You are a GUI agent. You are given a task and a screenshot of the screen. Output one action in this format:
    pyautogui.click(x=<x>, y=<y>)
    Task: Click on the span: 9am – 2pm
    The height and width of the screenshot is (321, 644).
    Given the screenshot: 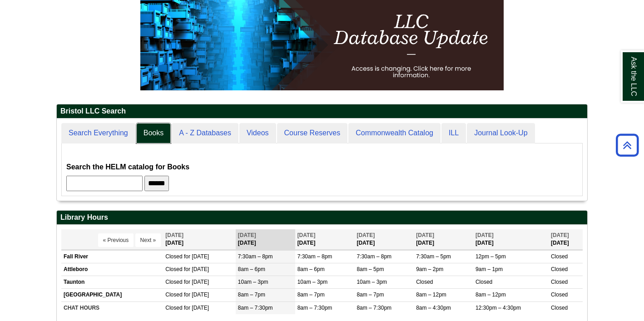 What is the action you would take?
    pyautogui.click(x=430, y=270)
    